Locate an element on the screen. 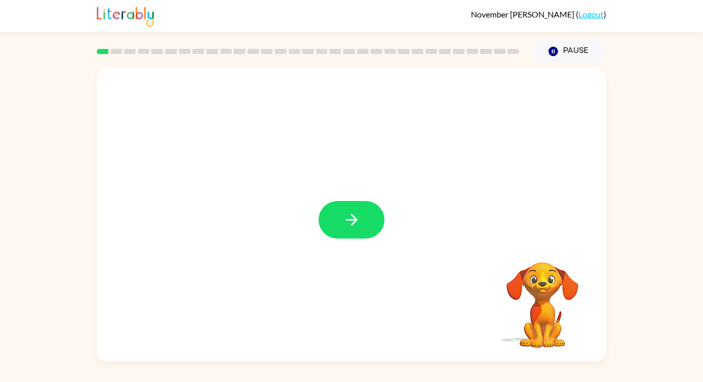 The image size is (703, 382). video: Your browser must support playing .mp4 files to use Literably. Please try using another browser. is located at coordinates (542, 298).